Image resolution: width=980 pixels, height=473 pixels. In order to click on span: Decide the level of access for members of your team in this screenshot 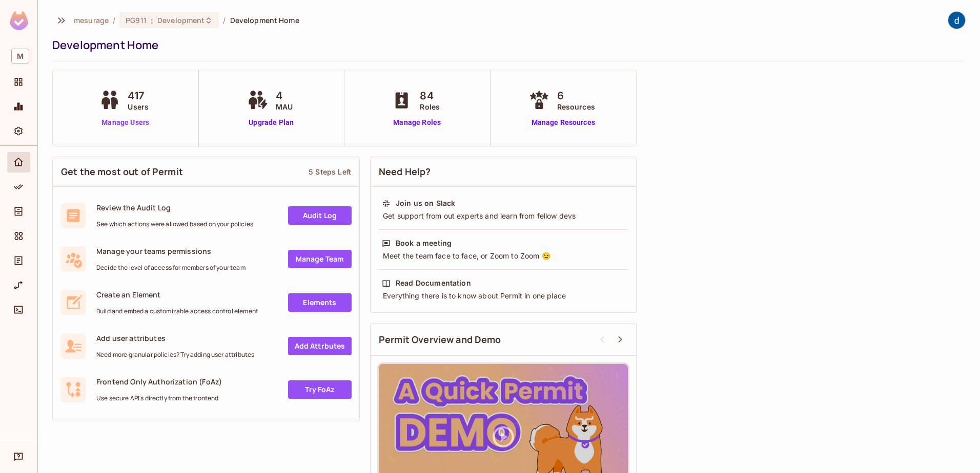, I will do `click(170, 267)`.